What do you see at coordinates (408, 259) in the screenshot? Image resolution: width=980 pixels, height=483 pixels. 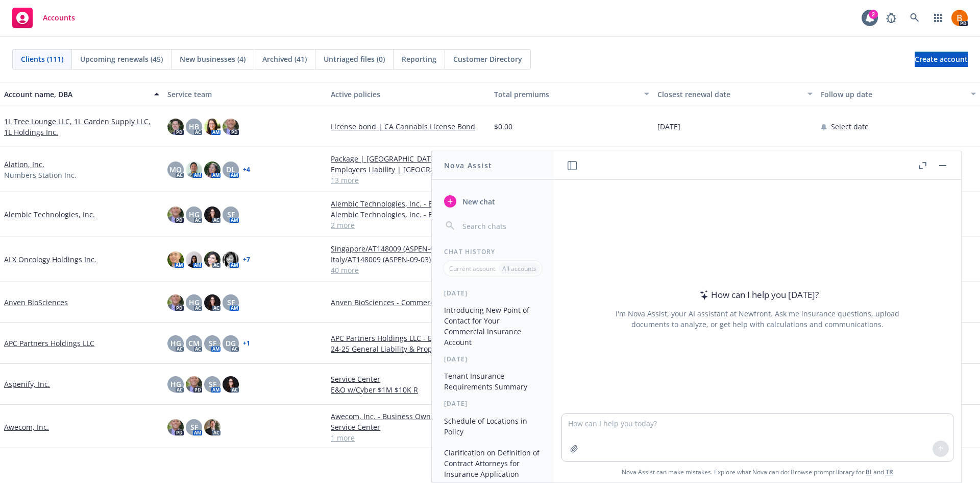 I see `a: Italy/AT148009 (ASPEN-09-03)` at bounding box center [408, 259].